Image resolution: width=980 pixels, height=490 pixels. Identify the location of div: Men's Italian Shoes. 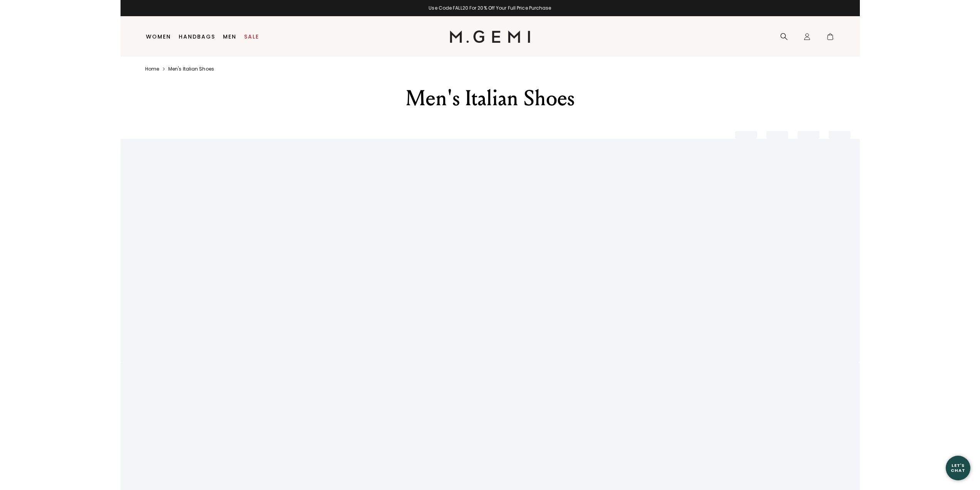
(490, 98).